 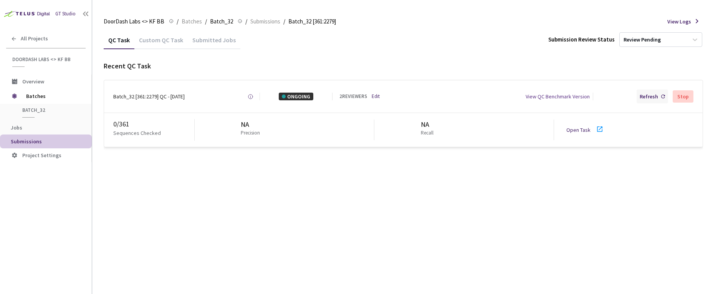 I want to click on div: 2 REVIEWERS, so click(x=353, y=96).